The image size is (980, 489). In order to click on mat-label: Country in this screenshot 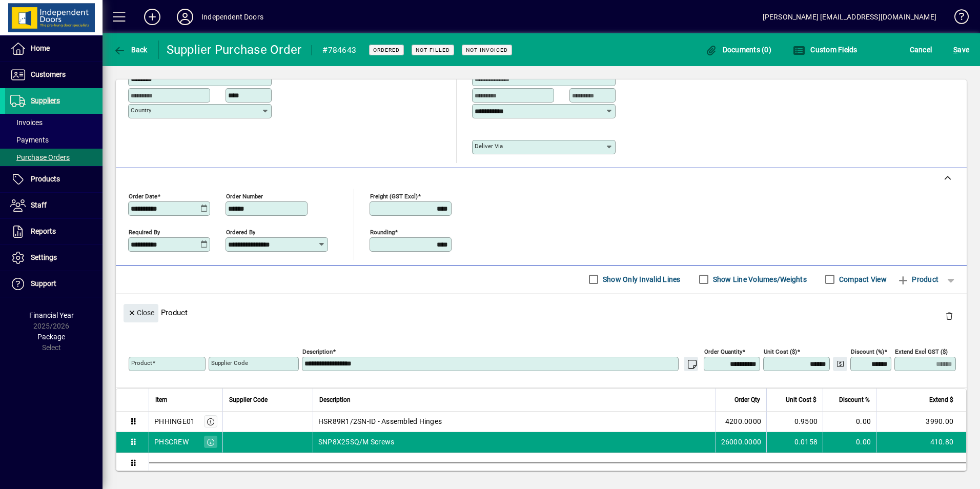, I will do `click(141, 110)`.